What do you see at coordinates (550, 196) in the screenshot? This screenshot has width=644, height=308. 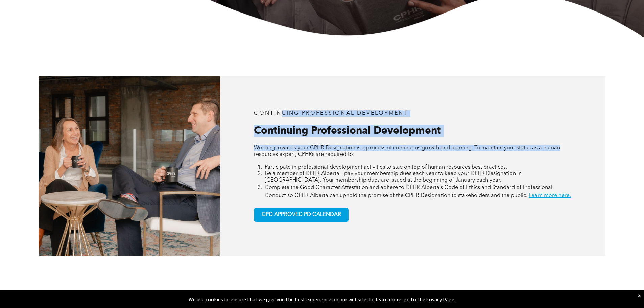 I see `a: Learn more here.` at bounding box center [550, 196].